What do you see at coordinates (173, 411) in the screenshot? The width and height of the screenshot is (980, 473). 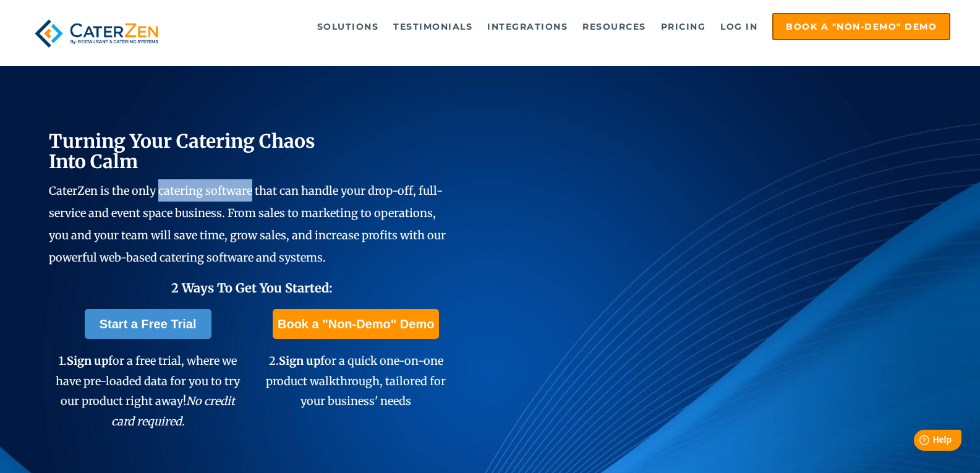 I see `em: No credit card required.` at bounding box center [173, 411].